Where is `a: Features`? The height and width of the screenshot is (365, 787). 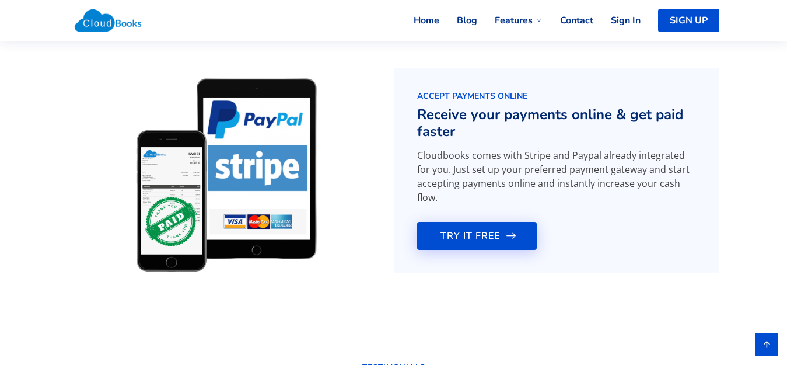 a: Features is located at coordinates (510, 20).